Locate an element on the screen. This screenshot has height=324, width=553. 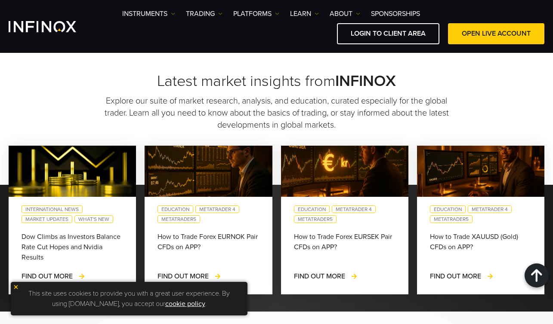
a: SPONSORSHIPS is located at coordinates (395, 14).